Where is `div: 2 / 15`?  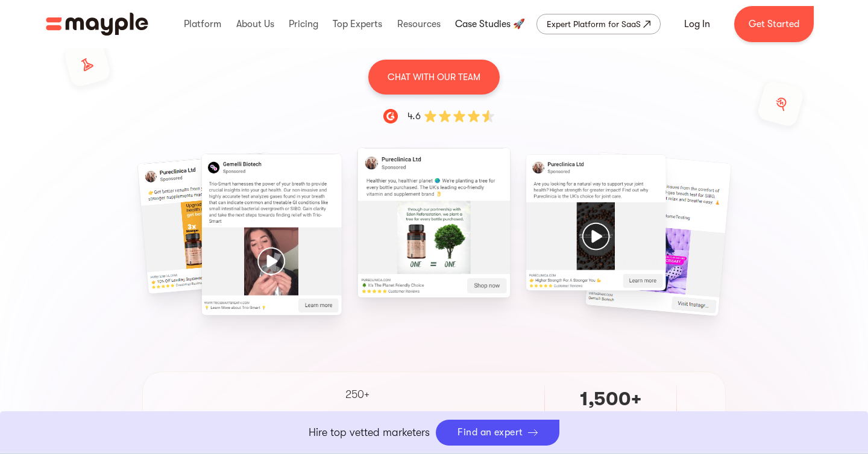 div: 2 / 15 is located at coordinates (434, 223).